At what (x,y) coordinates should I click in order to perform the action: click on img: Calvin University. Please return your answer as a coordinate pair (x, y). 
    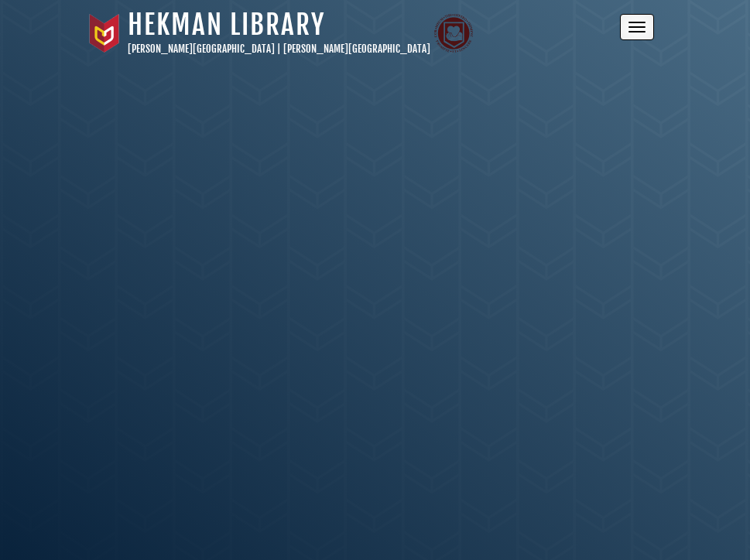
    Looking at the image, I should click on (104, 33).